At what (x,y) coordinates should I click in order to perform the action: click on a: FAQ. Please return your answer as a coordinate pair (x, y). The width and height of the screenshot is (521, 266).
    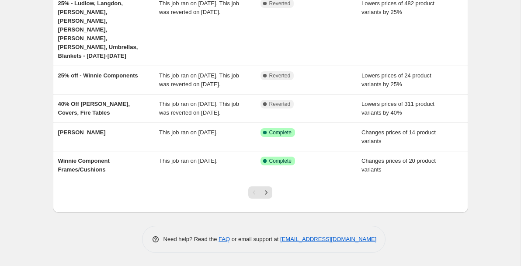
    Looking at the image, I should click on (224, 238).